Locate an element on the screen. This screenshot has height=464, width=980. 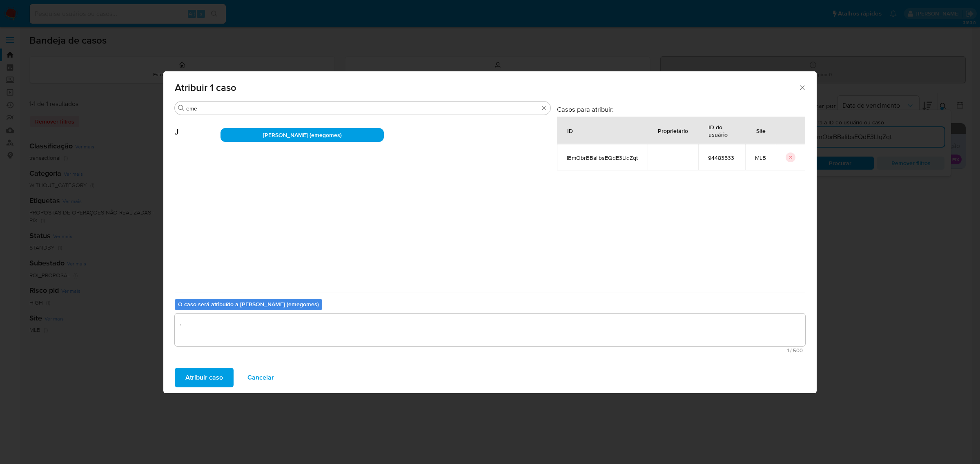
button: Cancelar is located at coordinates (260, 378).